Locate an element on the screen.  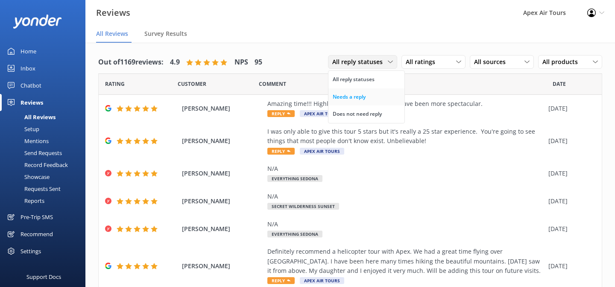
div: Chatbot is located at coordinates (31, 85).